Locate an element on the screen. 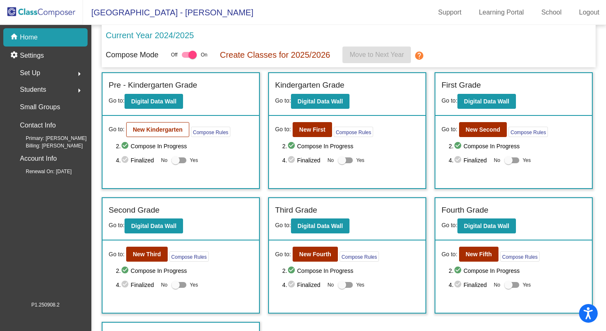 This screenshot has width=606, height=331. label: Second Grade is located at coordinates (134, 210).